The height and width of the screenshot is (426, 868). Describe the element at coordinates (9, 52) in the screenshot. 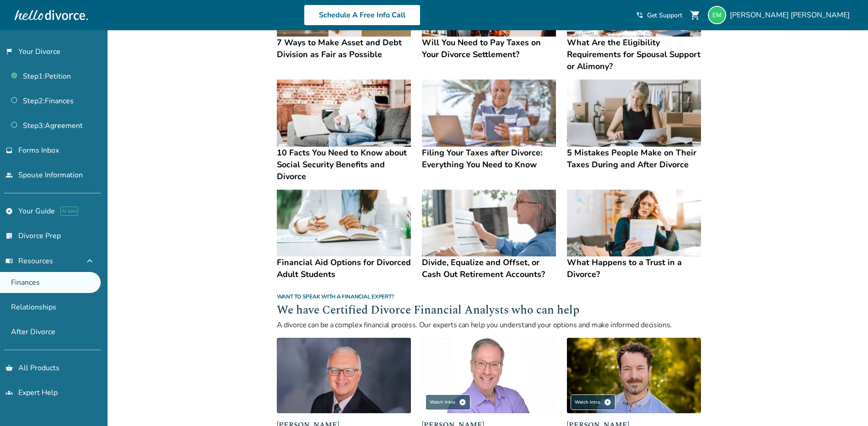

I see `span: flag_2` at that location.